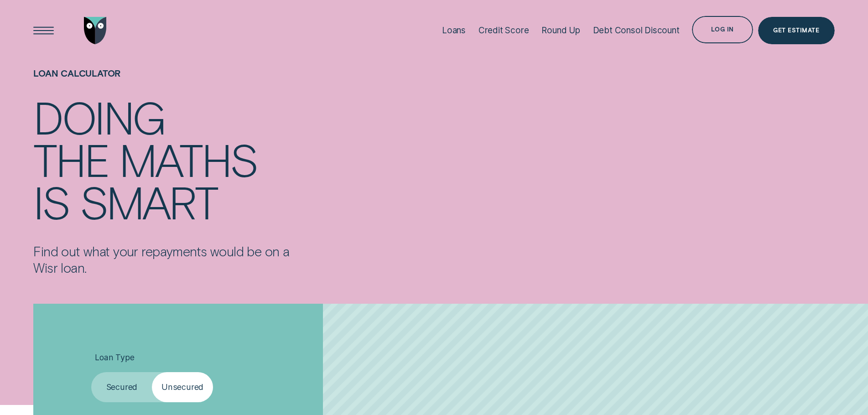  What do you see at coordinates (503, 30) in the screenshot?
I see `div: Credit Score` at bounding box center [503, 30].